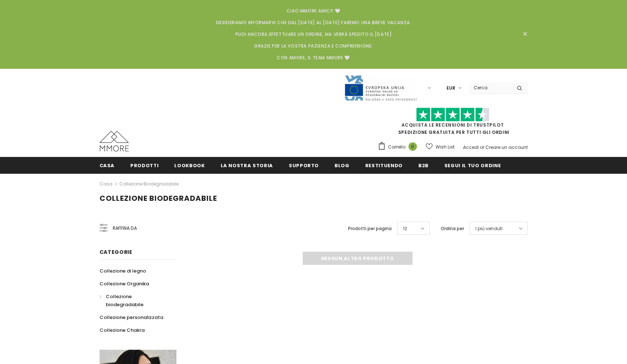 The image size is (627, 364). What do you see at coordinates (413, 147) in the screenshot?
I see `span: 0` at bounding box center [413, 147].